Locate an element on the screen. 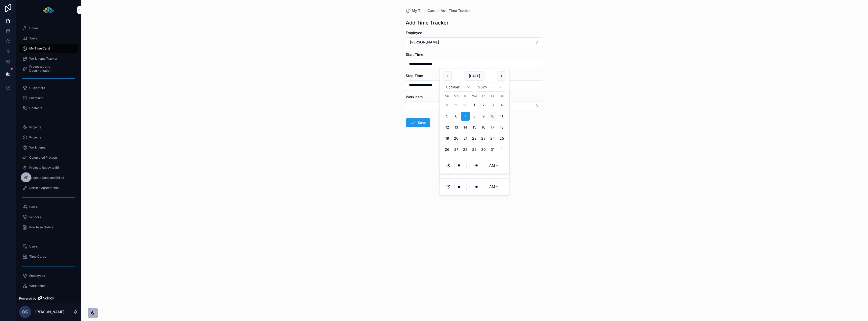  span: Start Time is located at coordinates (415, 54).